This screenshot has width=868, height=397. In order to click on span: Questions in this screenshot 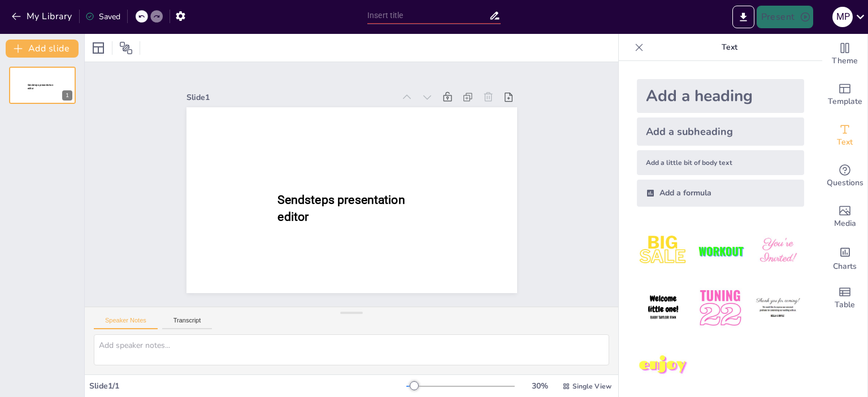, I will do `click(845, 183)`.